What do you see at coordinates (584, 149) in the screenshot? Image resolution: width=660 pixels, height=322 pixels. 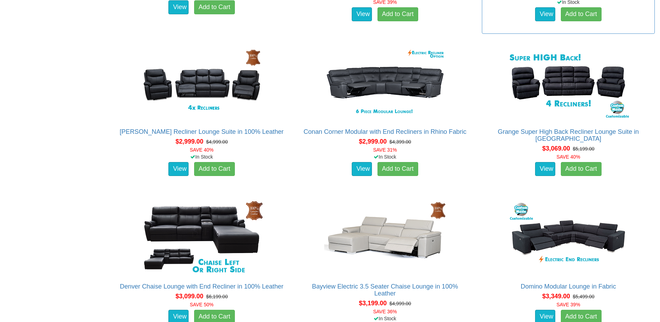 I see `del: $5,199.00` at bounding box center [584, 149].